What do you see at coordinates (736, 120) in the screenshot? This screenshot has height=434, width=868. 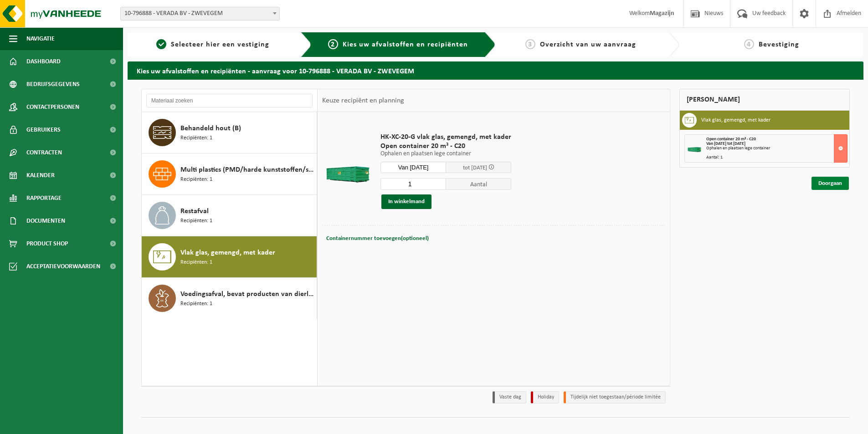 I see `h3: Vlak glas, gemengd, met kader` at bounding box center [736, 120].